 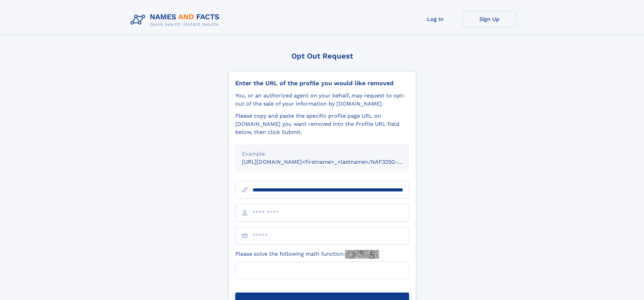 I want to click on img: Logo Names and Facts, so click(x=176, y=20).